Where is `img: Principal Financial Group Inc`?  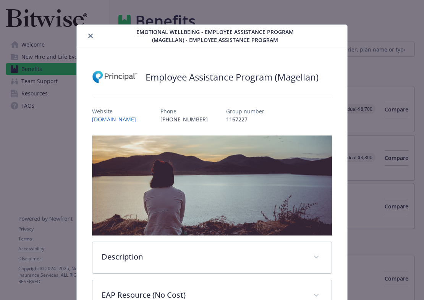 img: Principal Financial Group Inc is located at coordinates (115, 77).